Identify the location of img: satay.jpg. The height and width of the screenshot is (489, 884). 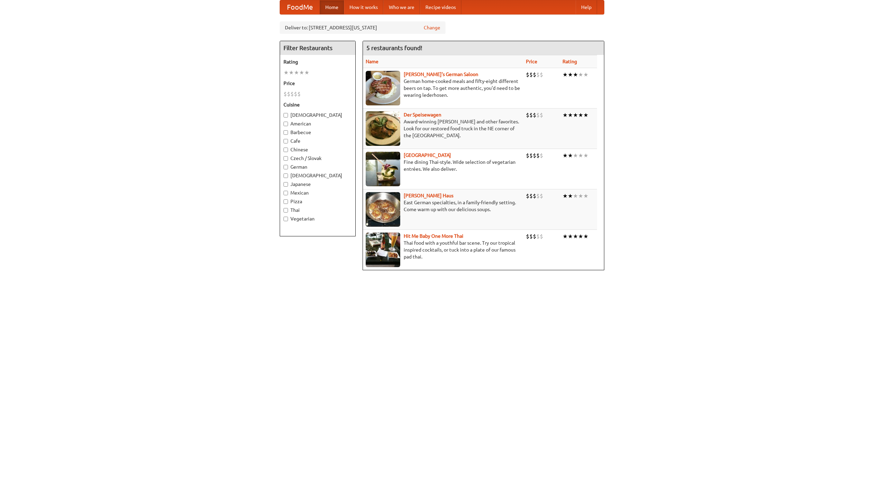
(383, 169).